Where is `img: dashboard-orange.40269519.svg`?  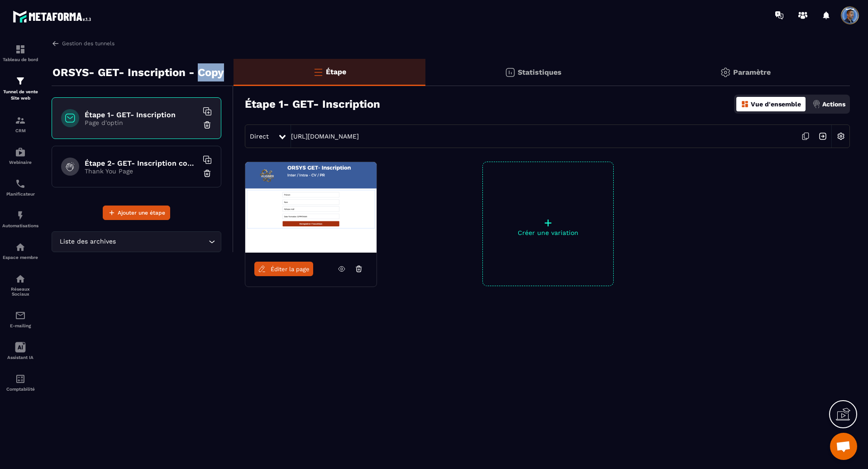 img: dashboard-orange.40269519.svg is located at coordinates (745, 104).